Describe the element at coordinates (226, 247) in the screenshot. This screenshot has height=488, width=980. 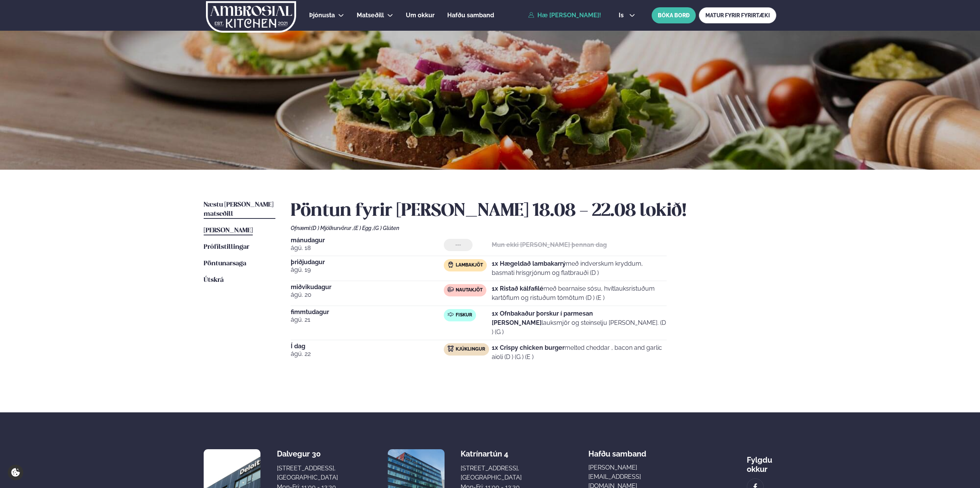
I see `a: Prófílstillingar` at that location.